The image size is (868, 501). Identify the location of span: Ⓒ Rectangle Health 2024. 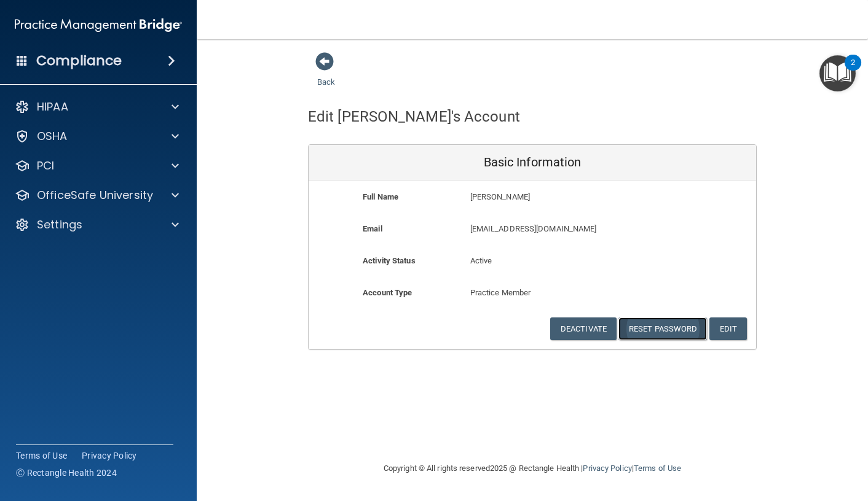
(66, 473).